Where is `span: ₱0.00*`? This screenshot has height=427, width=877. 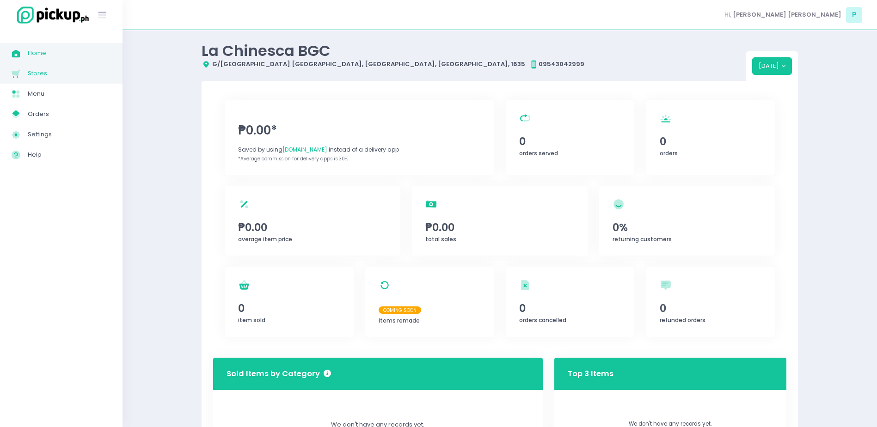 span: ₱0.00* is located at coordinates (359, 130).